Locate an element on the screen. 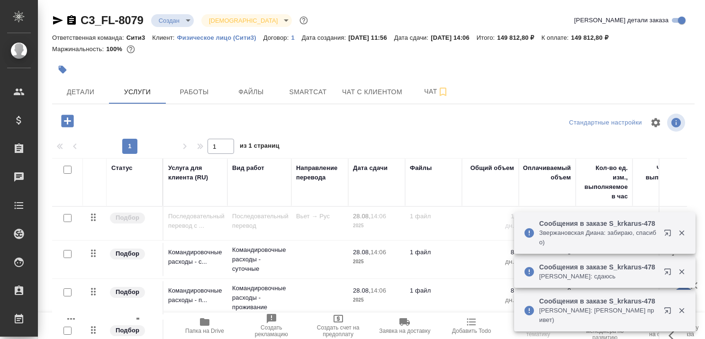  div: Общий объем is located at coordinates (492, 168).